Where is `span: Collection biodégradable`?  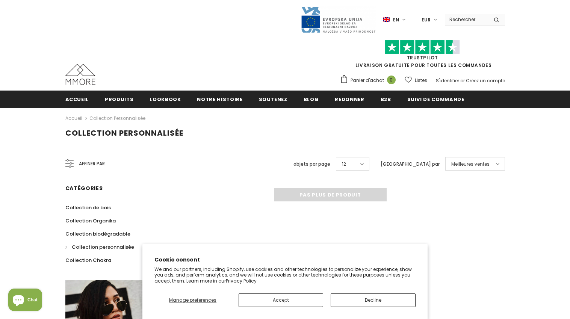 span: Collection biodégradable is located at coordinates (98, 234).